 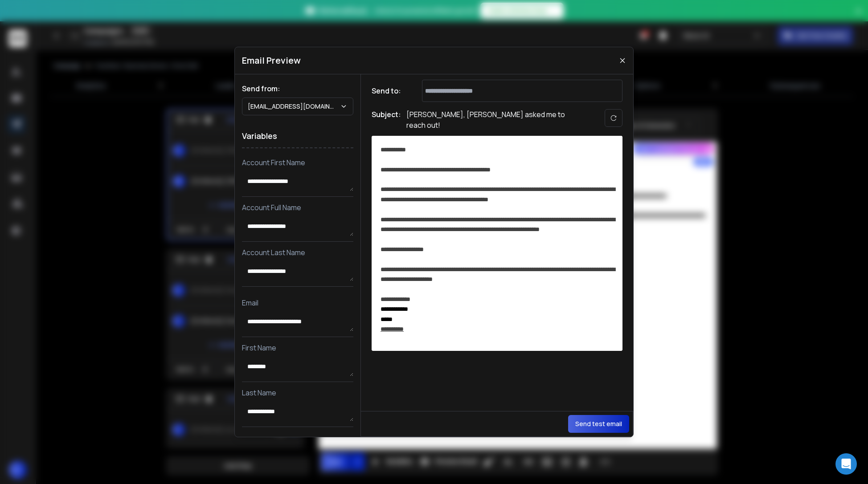 What do you see at coordinates (298, 163) in the screenshot?
I see `p: Account First Name` at bounding box center [298, 163].